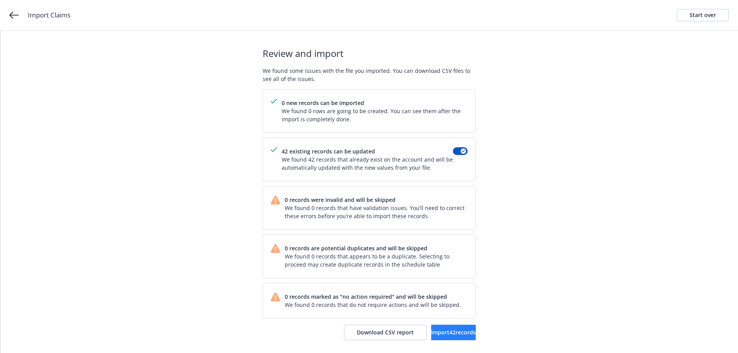  Describe the element at coordinates (376, 200) in the screenshot. I see `span: 0 records were invalid and will be skipped` at that location.